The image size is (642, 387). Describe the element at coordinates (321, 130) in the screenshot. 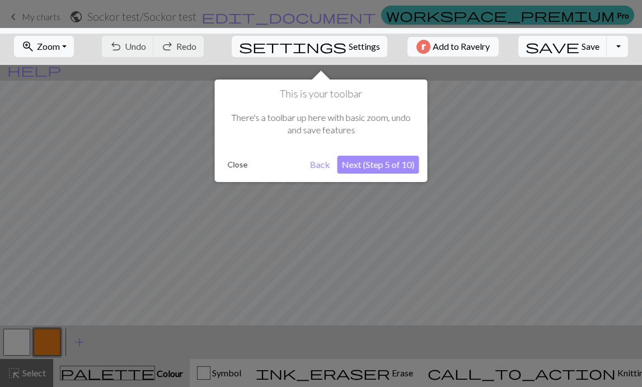

I see `div: This is your toolbar` at that location.